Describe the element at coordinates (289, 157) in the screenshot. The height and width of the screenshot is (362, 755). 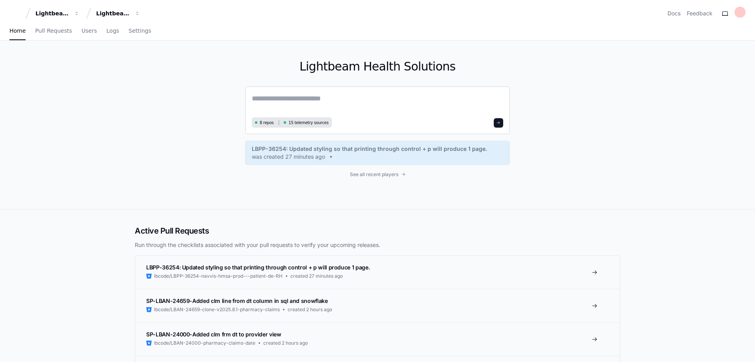
I see `span: was created 27 minutes ago` at that location.